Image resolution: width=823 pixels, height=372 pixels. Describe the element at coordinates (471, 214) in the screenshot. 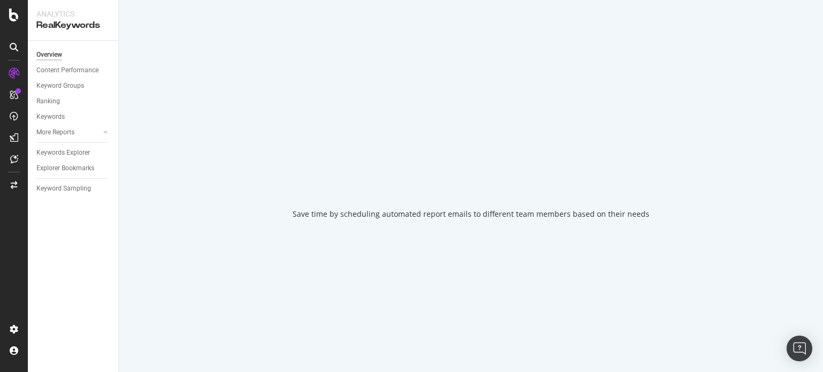

I see `div: Save time by scheduling automated report emails to different team members based on their needs` at that location.